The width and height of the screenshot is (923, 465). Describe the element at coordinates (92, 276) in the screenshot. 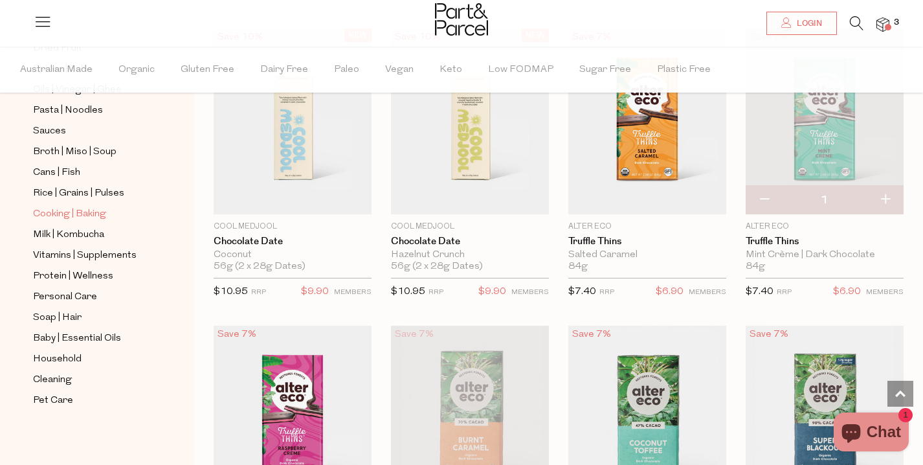

I see `a: Protein | Wellness` at that location.